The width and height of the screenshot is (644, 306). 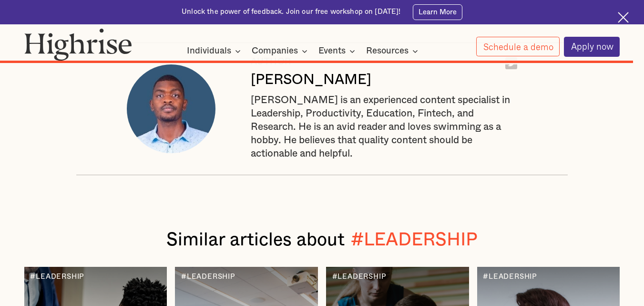 I want to click on a: Apply now, so click(x=592, y=47).